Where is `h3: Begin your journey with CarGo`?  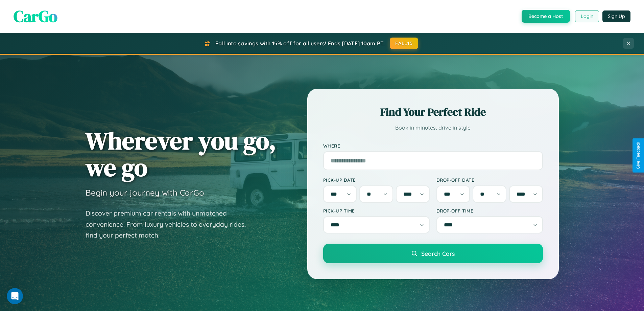
h3: Begin your journey with CarGo is located at coordinates (145, 193).